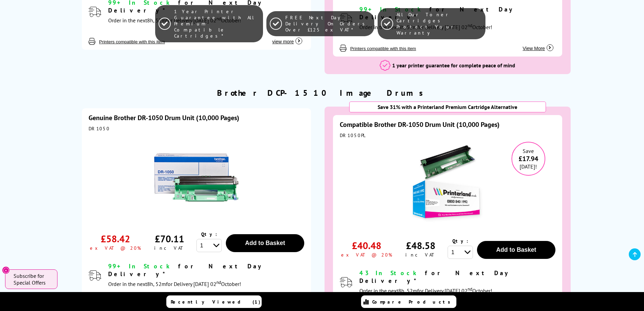  I want to click on span: FREE Next Day Delivery On Orders Over £125 ex VAT*, so click(328, 24).